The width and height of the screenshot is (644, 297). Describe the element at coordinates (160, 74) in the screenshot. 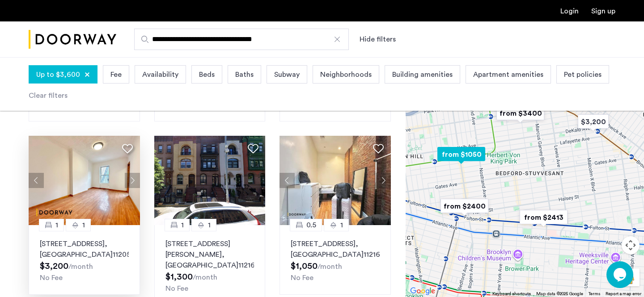

I see `span: Availability` at that location.